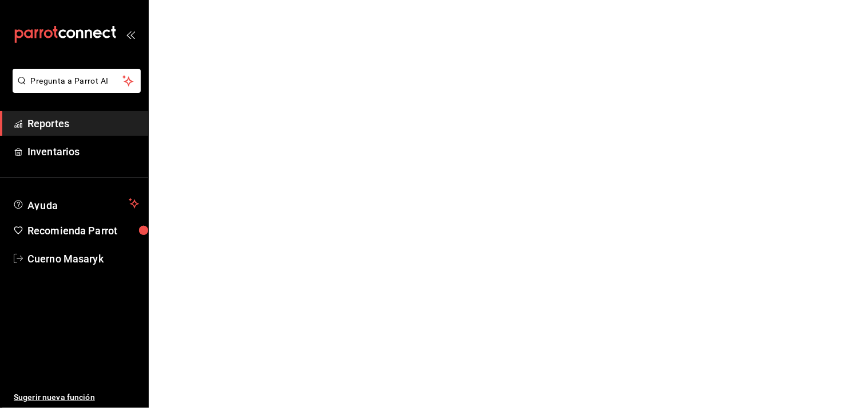 This screenshot has width=868, height=408. I want to click on span: Ayuda, so click(76, 203).